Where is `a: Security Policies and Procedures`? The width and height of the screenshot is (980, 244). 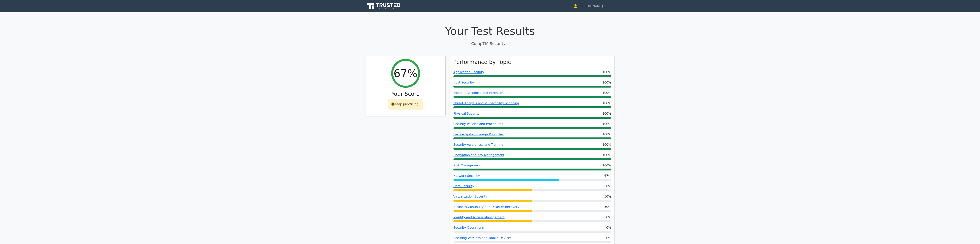
a: Security Policies and Procedures is located at coordinates (478, 124).